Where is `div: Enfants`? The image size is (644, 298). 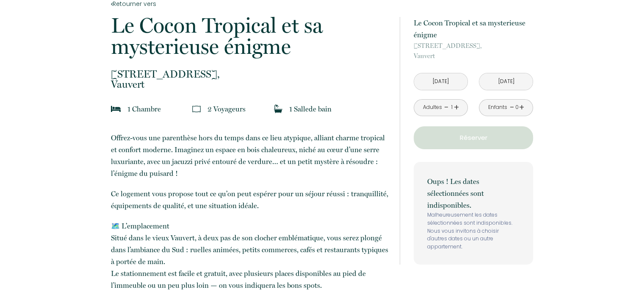 div: Enfants is located at coordinates (498, 107).